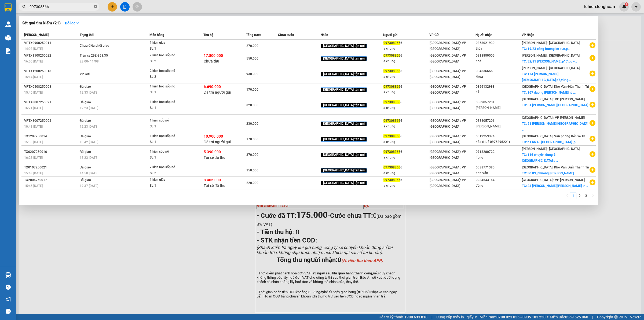 This screenshot has width=644, height=320. Describe the element at coordinates (212, 180) in the screenshot. I see `span: 8.405.000` at that location.